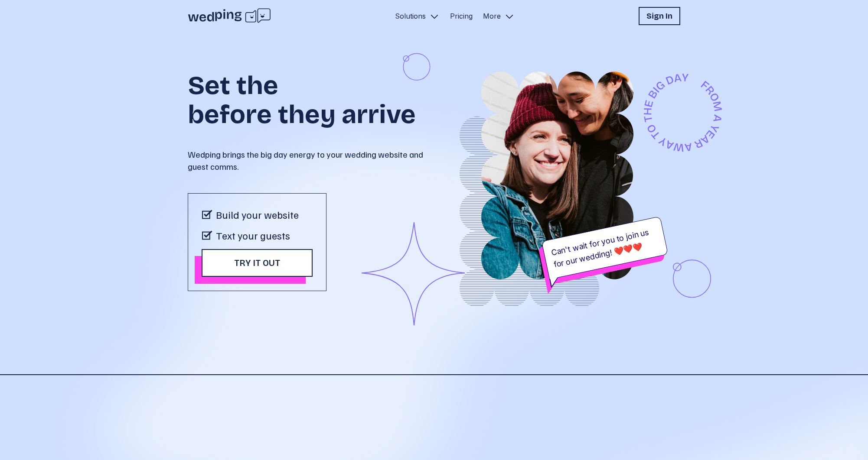 The image size is (868, 460). Describe the element at coordinates (455, 16) in the screenshot. I see `nav: Primary Navigation` at that location.